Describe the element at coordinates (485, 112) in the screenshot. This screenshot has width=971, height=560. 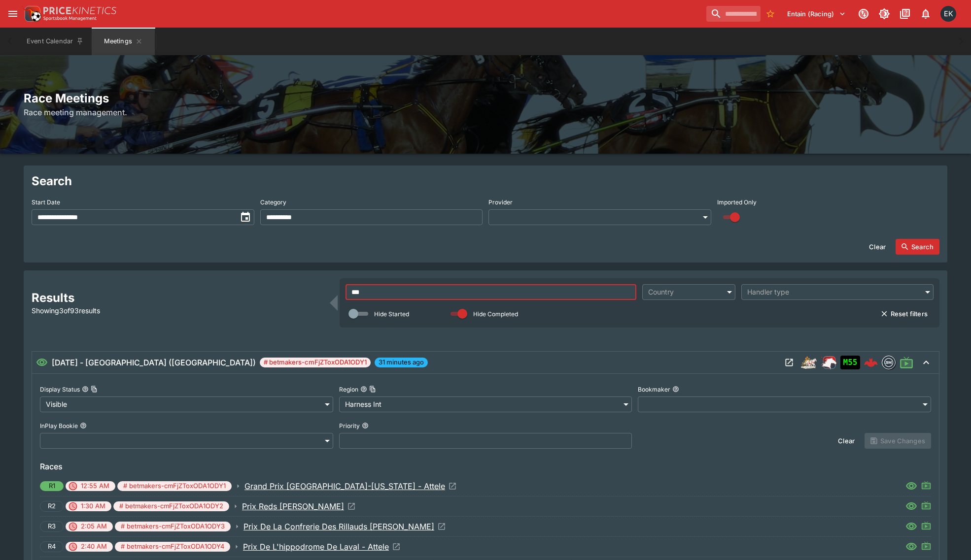
I see `h6: Race meeting management.` at that location.